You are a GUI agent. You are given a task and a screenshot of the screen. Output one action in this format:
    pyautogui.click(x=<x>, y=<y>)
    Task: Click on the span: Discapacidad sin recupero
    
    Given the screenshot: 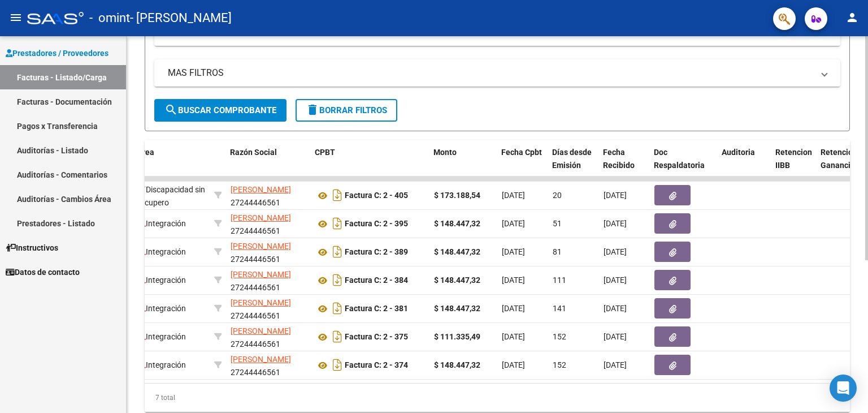 What is the action you would take?
    pyautogui.click(x=171, y=196)
    